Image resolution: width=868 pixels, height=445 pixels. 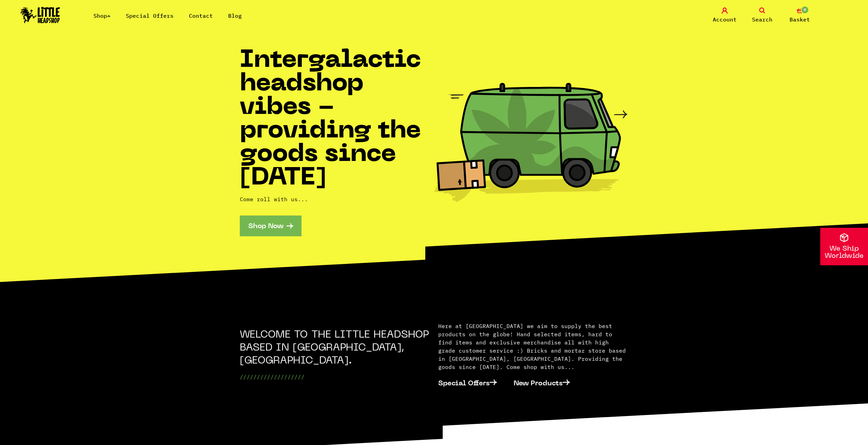 I want to click on a: New Products, so click(x=546, y=383).